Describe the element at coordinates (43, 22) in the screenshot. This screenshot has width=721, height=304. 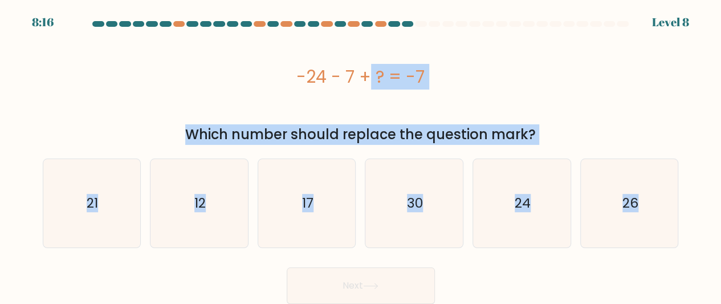
I see `div: 8:16` at that location.